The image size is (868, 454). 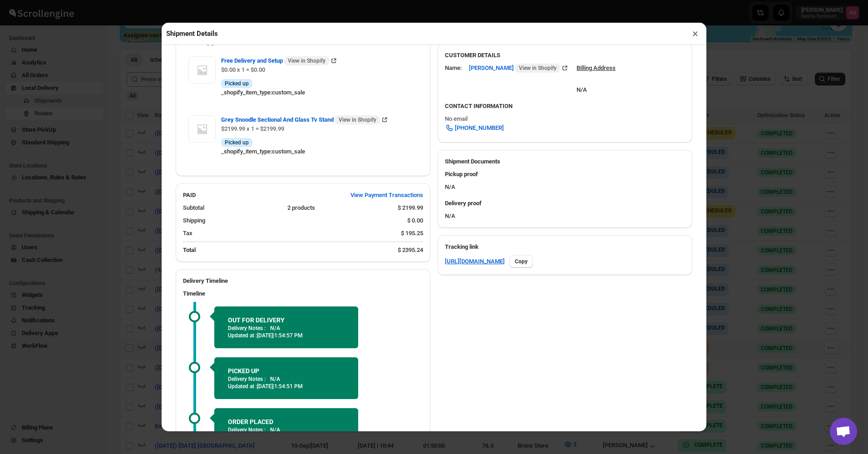 What do you see at coordinates (565, 174) in the screenshot?
I see `h3: Pickup proof` at bounding box center [565, 174].